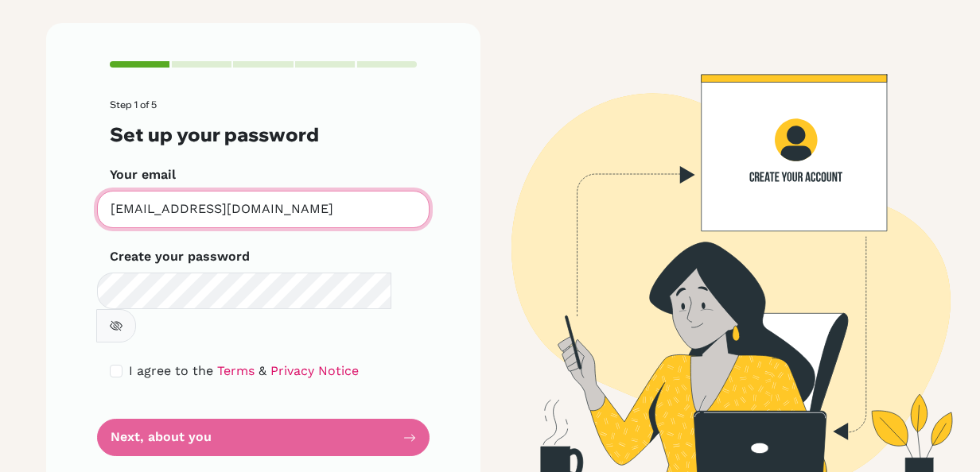  I want to click on label: Create your password, so click(180, 256).